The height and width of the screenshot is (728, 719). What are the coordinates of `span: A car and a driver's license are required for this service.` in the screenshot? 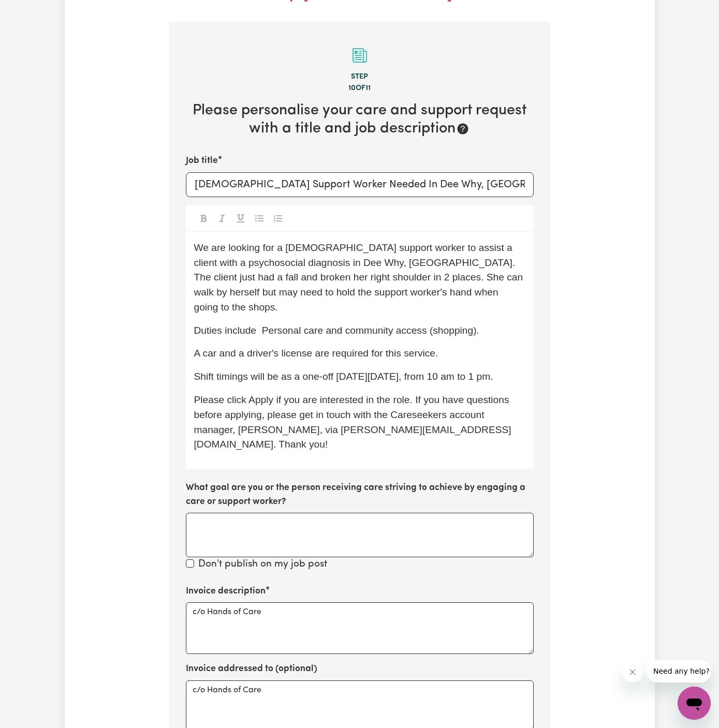 It's located at (317, 353).